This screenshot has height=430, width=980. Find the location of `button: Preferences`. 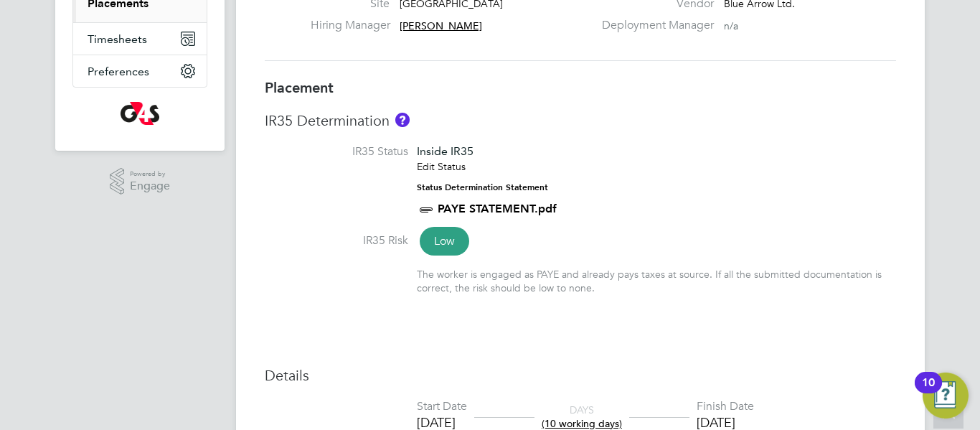

button: Preferences is located at coordinates (140, 71).